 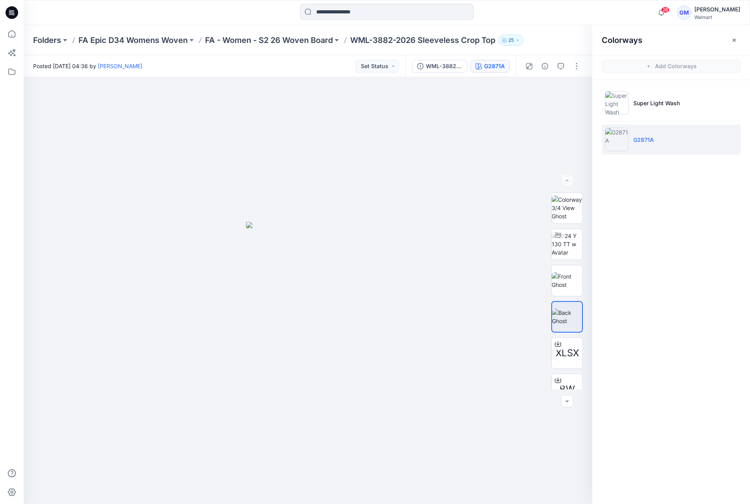 I want to click on a: FA - Women - S2 26 Woven Board, so click(x=269, y=40).